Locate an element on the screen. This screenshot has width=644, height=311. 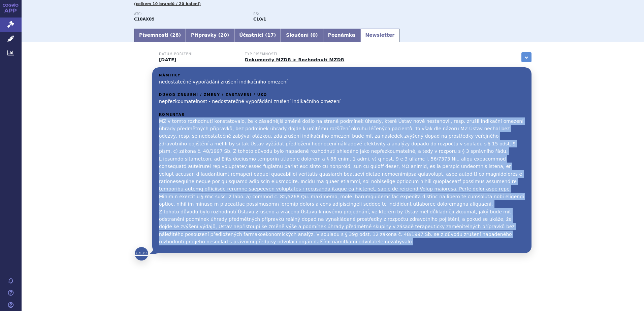
a: Poznámka is located at coordinates (342, 35).